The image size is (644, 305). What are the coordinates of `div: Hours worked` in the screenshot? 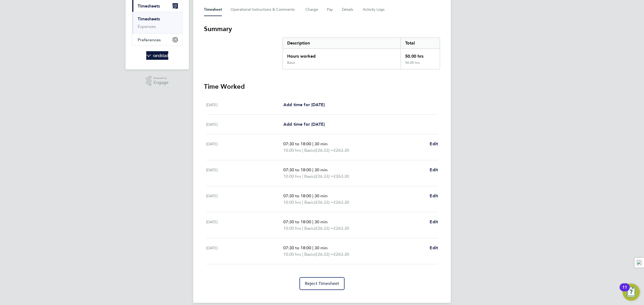 It's located at (342, 55).